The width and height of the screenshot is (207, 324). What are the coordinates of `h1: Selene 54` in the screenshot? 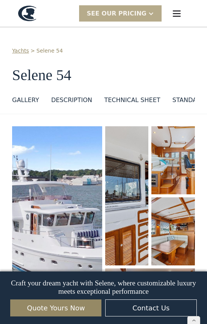 It's located at (103, 75).